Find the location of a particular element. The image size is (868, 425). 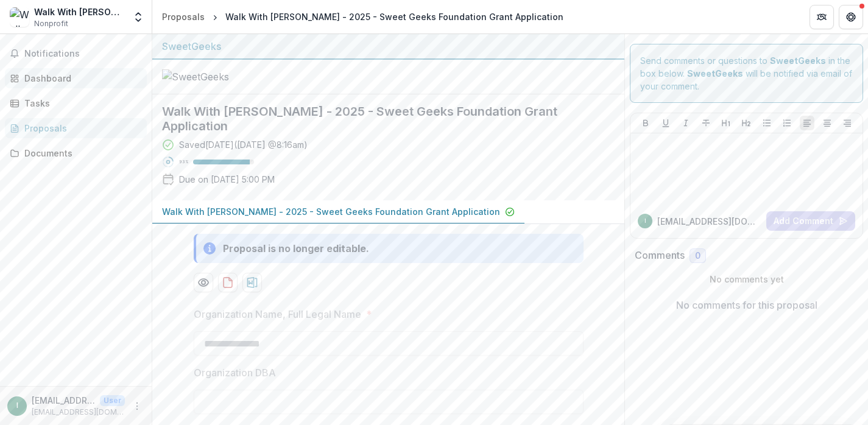

button: Partners is located at coordinates (822, 17).